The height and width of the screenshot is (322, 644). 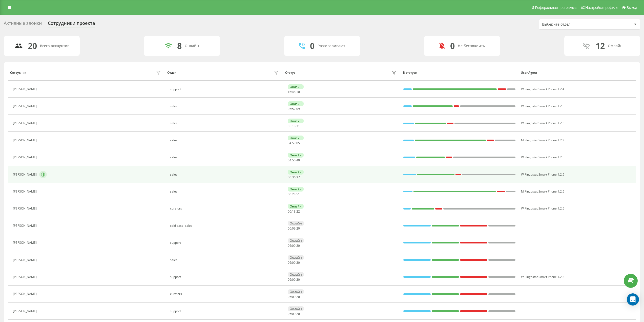 I want to click on span: 52, so click(x=294, y=109).